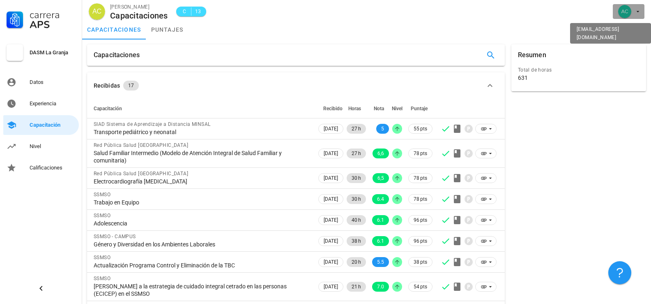  What do you see at coordinates (380, 286) in the screenshot?
I see `span: 7.0` at bounding box center [380, 286].